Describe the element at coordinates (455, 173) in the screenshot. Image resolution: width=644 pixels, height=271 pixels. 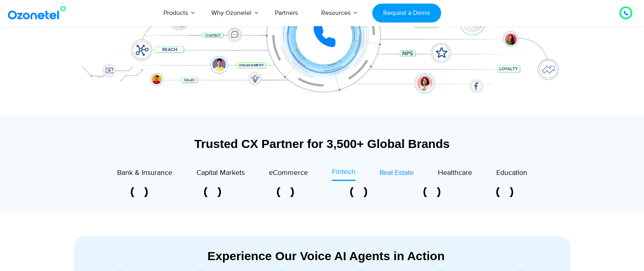
I see `span: Healthcare` at that location.